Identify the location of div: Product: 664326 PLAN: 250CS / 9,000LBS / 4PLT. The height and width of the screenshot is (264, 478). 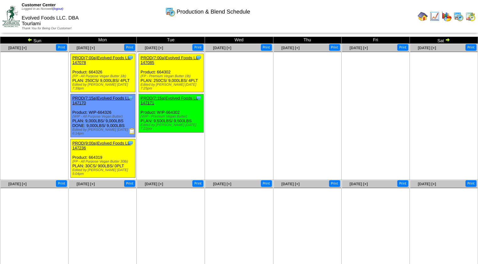
(103, 73).